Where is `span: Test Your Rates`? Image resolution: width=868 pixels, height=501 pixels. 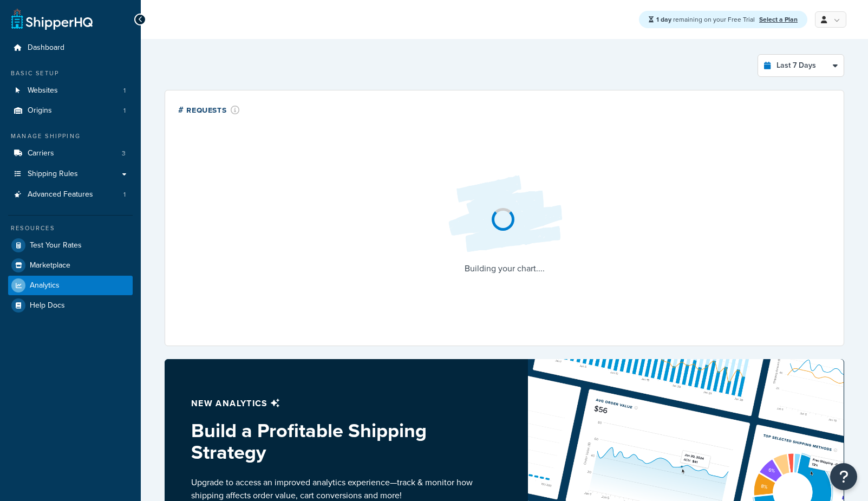
span: Test Your Rates is located at coordinates (56, 245).